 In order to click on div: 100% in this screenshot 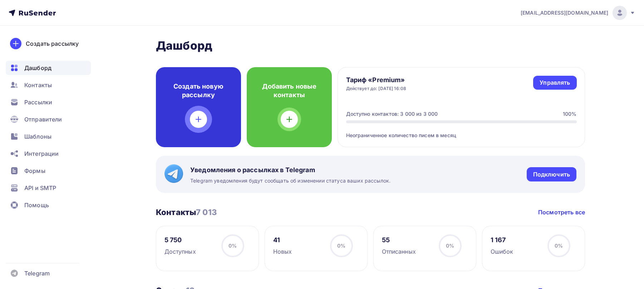, I will do `click(569, 114)`.